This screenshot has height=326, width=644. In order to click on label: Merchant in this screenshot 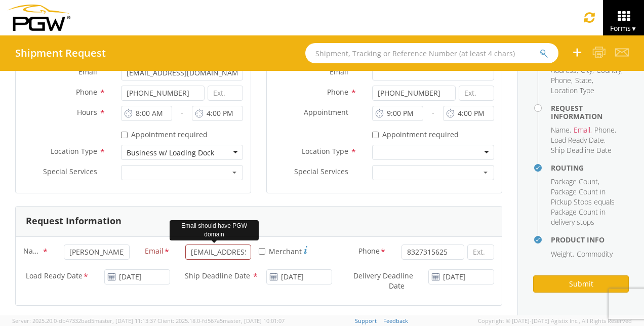, I will do `click(283, 251)`.